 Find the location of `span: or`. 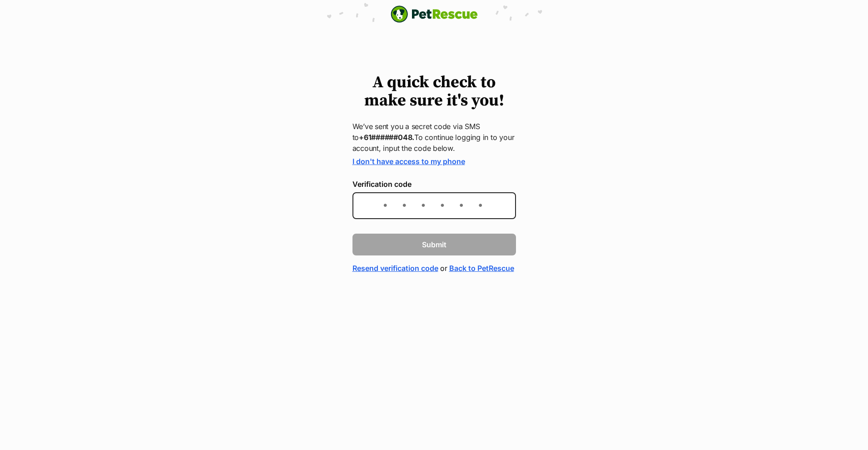

span: or is located at coordinates (444, 268).